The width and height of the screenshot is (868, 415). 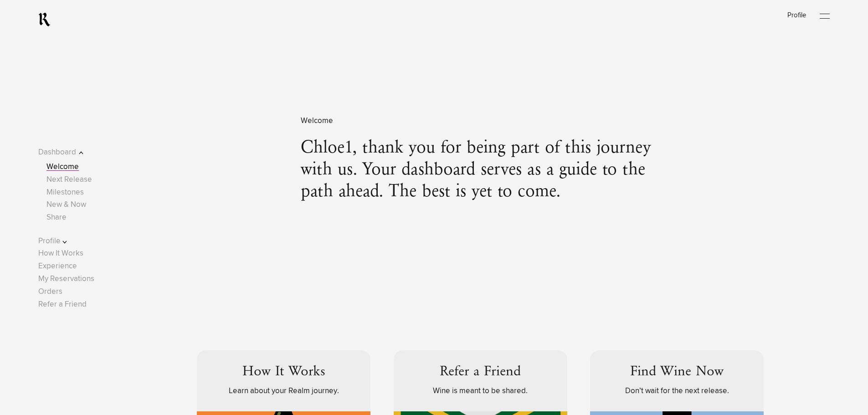 What do you see at coordinates (480, 120) in the screenshot?
I see `span: Welcome` at bounding box center [480, 120].